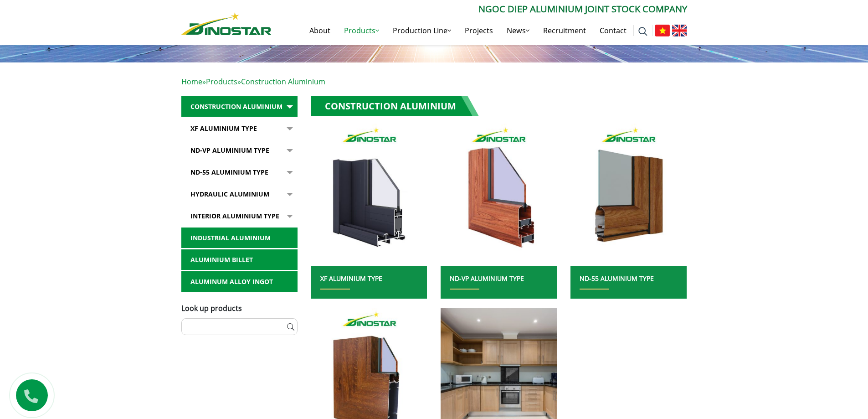 Image resolution: width=868 pixels, height=419 pixels. What do you see at coordinates (422, 30) in the screenshot?
I see `a: Production Line` at bounding box center [422, 30].